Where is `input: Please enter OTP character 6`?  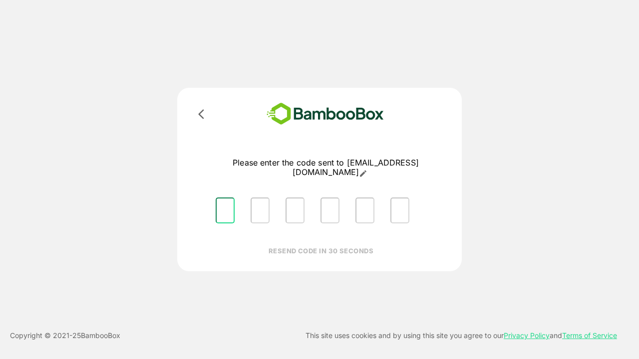 input: Please enter OTP character 6 is located at coordinates (400, 211).